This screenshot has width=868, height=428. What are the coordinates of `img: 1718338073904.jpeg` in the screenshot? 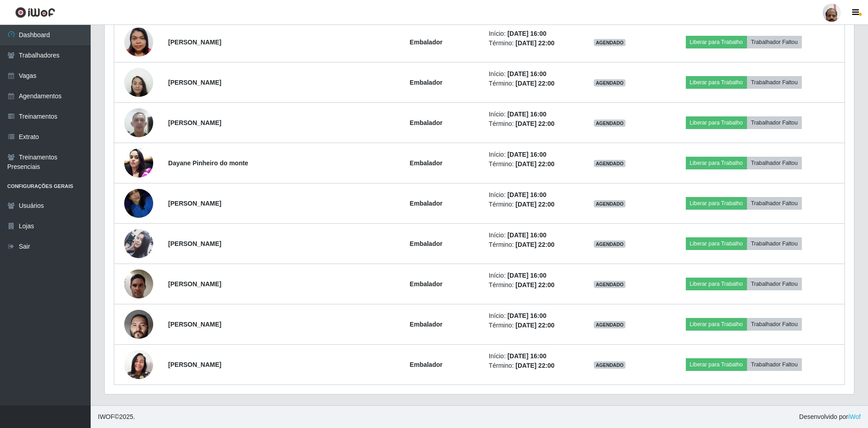 It's located at (139, 163).